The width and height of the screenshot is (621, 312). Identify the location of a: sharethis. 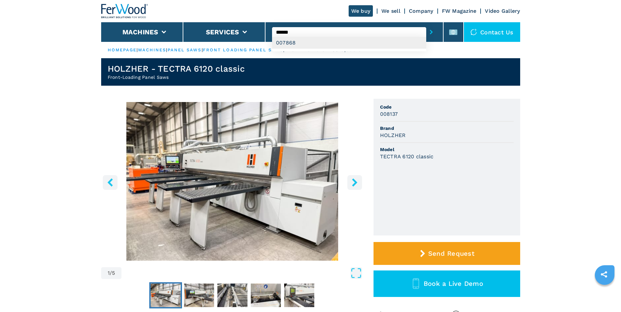
(604, 274).